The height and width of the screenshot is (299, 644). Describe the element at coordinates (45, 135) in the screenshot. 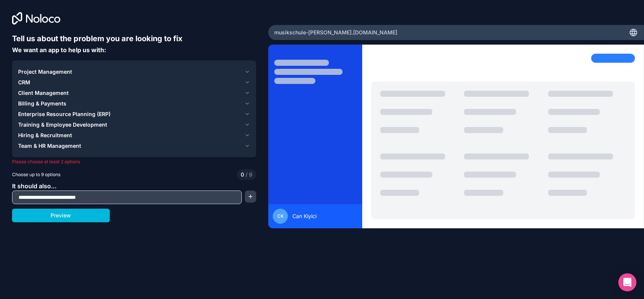

I see `span: Hiring & Recruitment` at that location.